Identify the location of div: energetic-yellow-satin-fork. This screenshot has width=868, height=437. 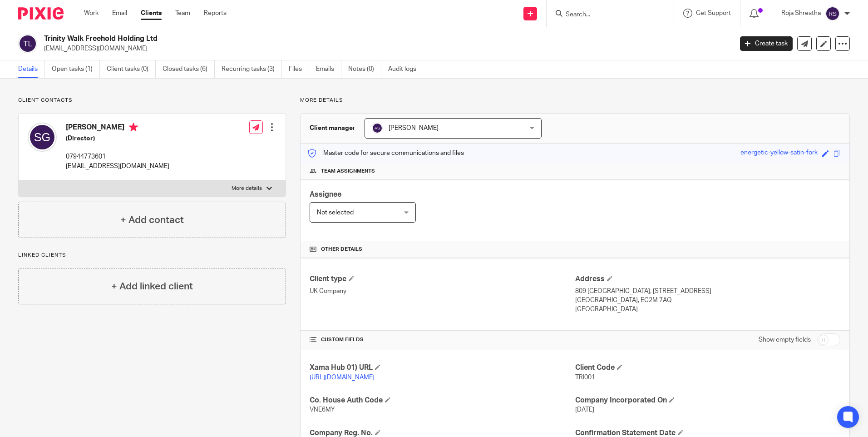
(779, 153).